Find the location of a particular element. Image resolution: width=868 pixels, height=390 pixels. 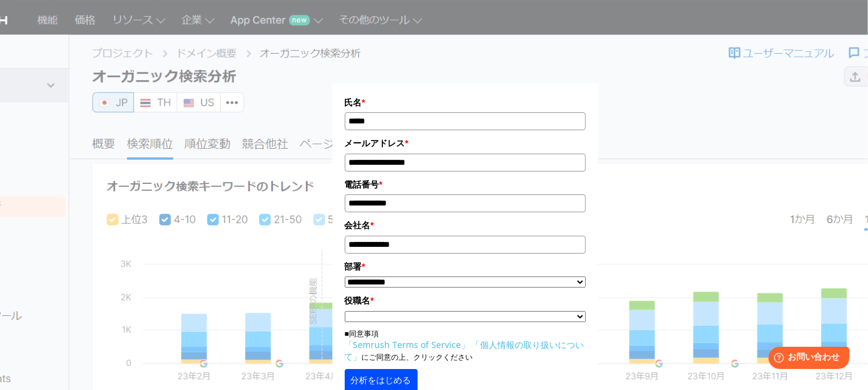

label: 氏名 is located at coordinates (465, 102).